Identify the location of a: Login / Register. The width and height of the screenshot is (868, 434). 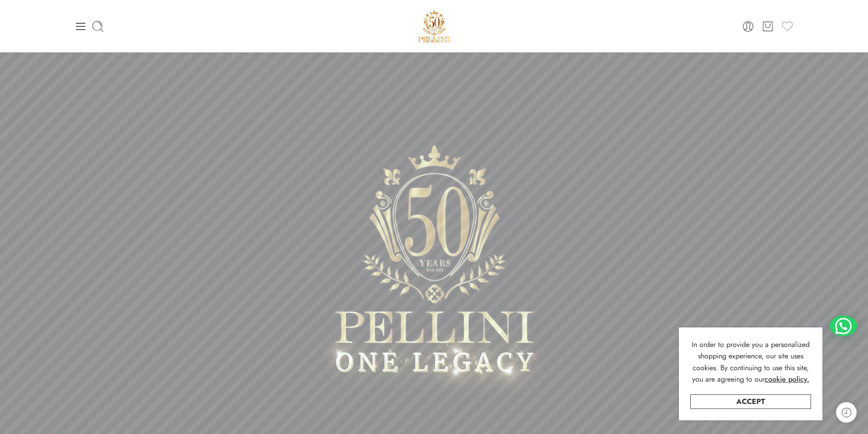
(749, 27).